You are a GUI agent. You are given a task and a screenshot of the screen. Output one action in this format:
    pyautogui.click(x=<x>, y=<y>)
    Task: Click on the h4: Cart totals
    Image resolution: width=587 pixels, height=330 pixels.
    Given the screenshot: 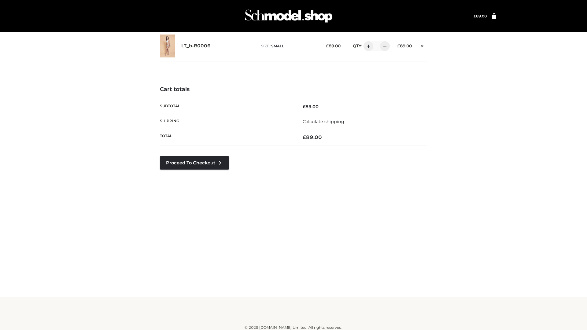 What is the action you would take?
    pyautogui.click(x=294, y=90)
    